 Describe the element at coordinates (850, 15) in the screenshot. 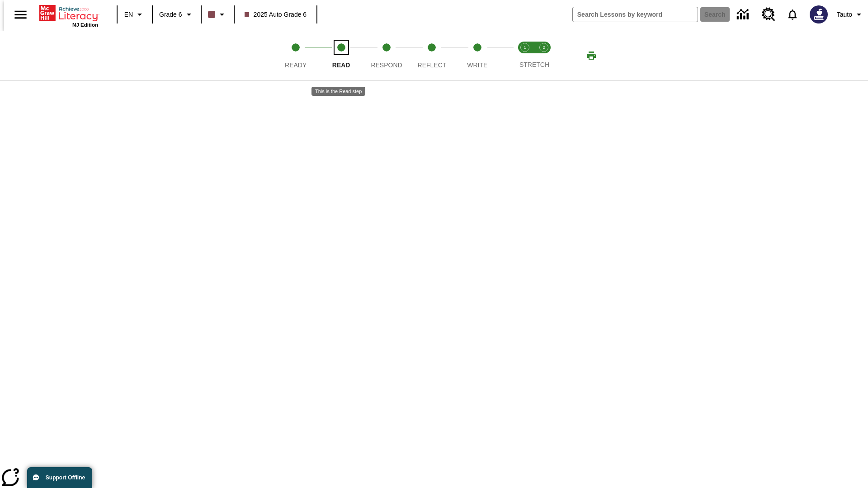

I see `button: Profile/Settings` at that location.